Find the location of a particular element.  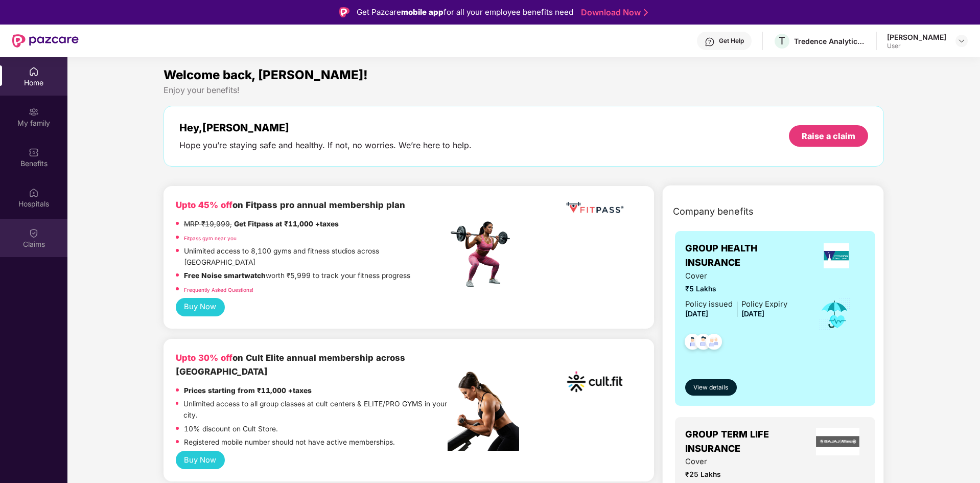

del: MRP ₹19,999, is located at coordinates (208, 224).